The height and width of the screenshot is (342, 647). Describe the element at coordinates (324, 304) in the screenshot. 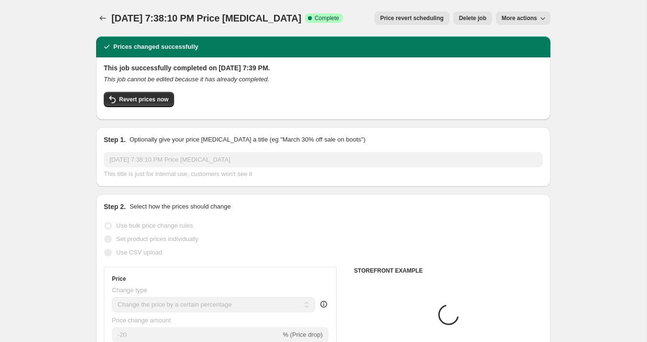

I see `div: help` at that location.